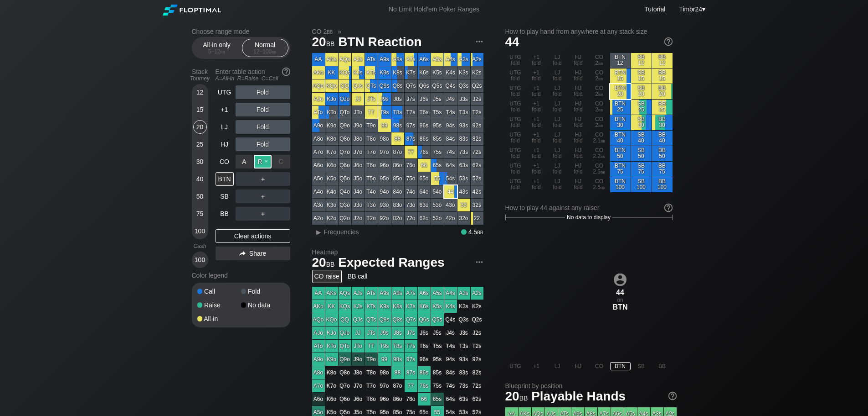 The width and height of the screenshot is (868, 416). I want to click on div: 50, so click(200, 196).